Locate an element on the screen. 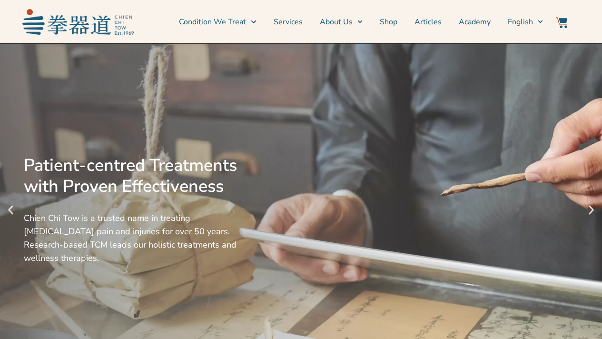  a: Shop is located at coordinates (388, 22).